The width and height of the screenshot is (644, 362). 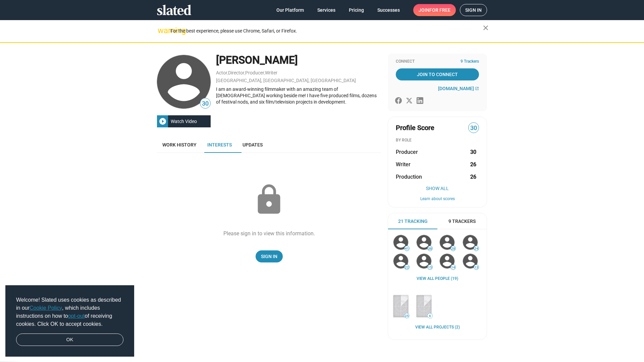 What do you see at coordinates (356, 10) in the screenshot?
I see `a: Pricing` at bounding box center [356, 10].